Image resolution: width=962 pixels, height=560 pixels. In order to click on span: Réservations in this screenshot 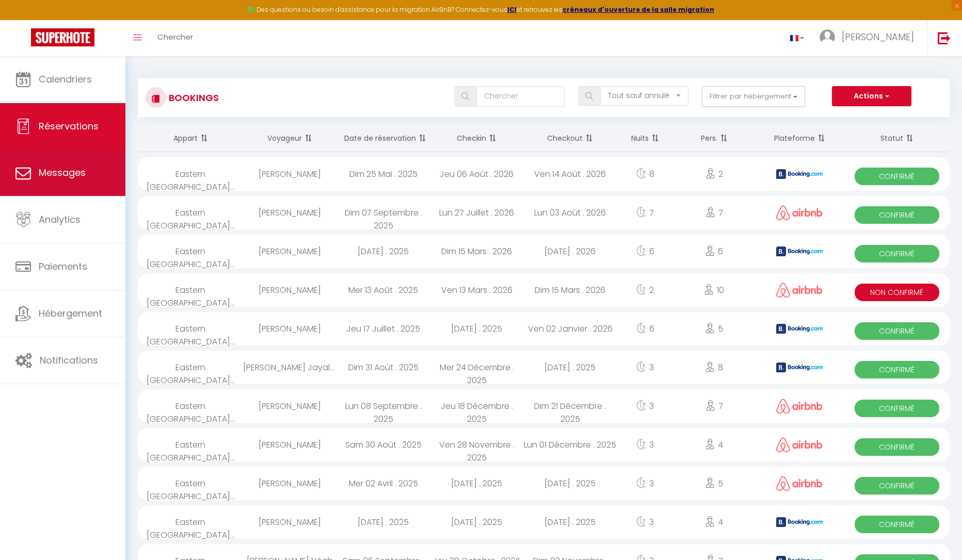, I will do `click(69, 126)`.